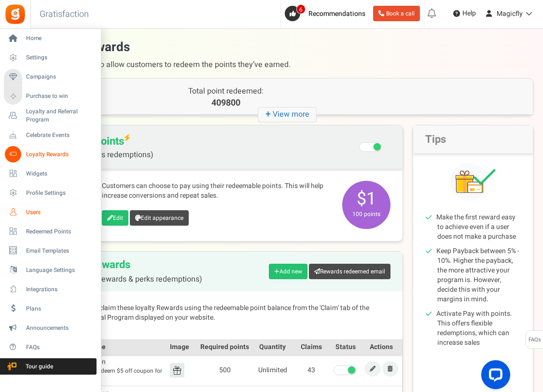 The width and height of the screenshot is (543, 392). I want to click on a: Campaigns, so click(50, 77).